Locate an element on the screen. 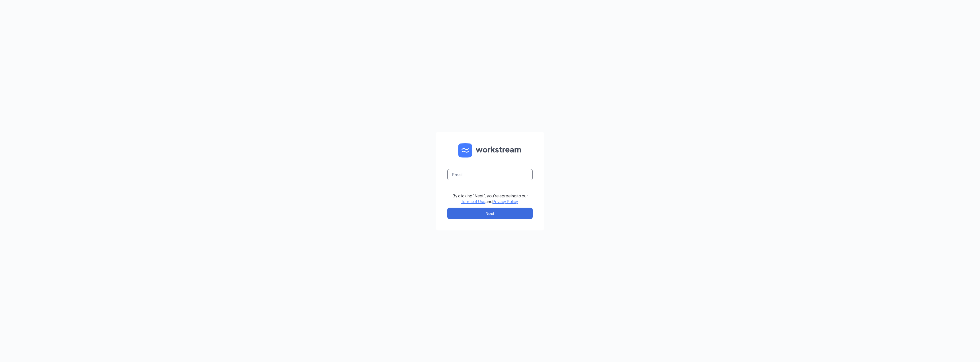 Image resolution: width=980 pixels, height=362 pixels. input: Email is located at coordinates (490, 174).